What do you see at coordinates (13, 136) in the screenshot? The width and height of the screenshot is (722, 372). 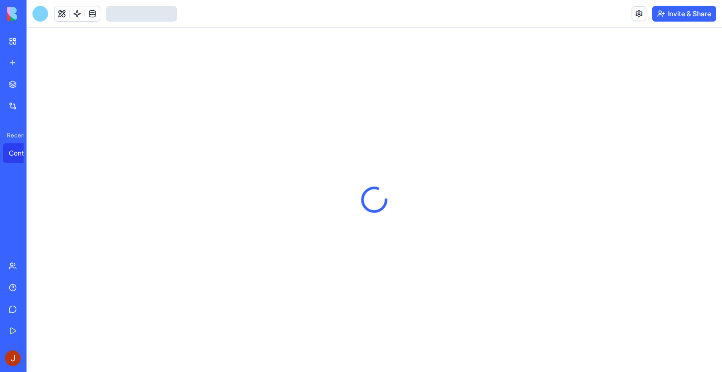 I see `span: Recent` at bounding box center [13, 136].